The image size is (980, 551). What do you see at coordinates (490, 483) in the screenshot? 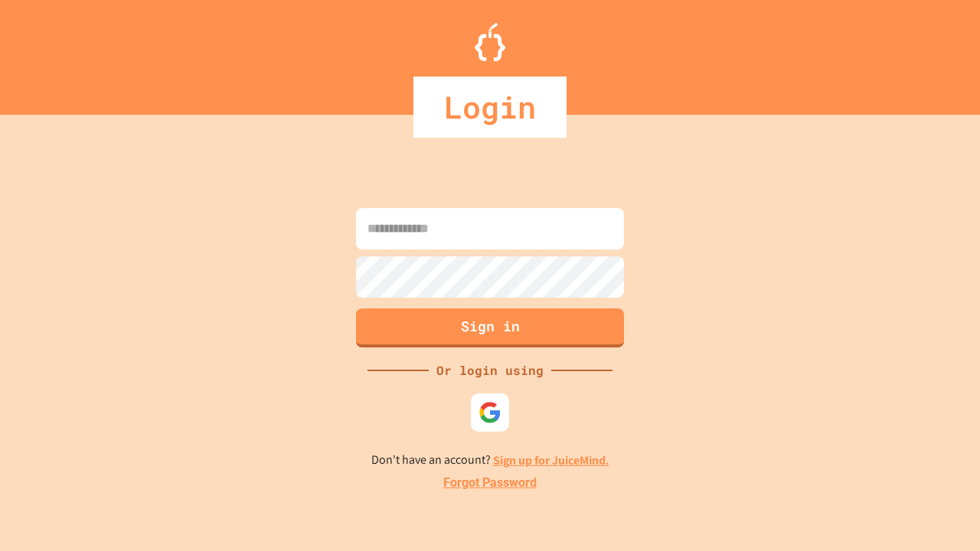
I see `a: Forgot Password` at bounding box center [490, 483].